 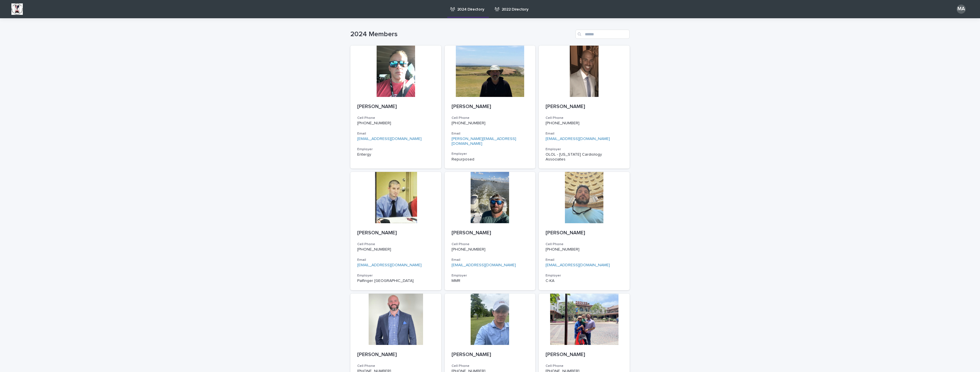 I want to click on div: MA, so click(x=961, y=9).